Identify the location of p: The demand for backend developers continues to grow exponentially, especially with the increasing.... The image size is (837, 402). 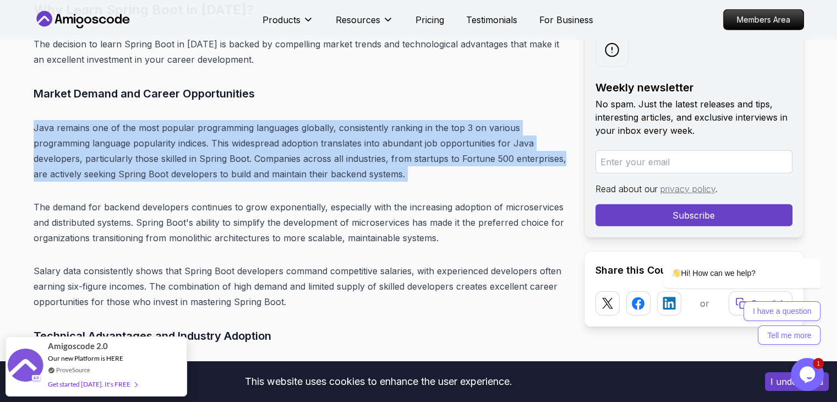
(300, 222).